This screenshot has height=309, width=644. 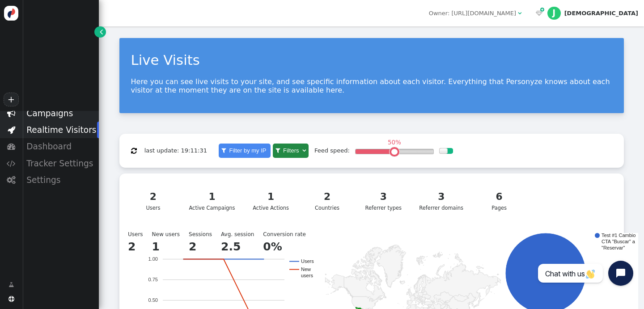 What do you see at coordinates (175, 150) in the screenshot?
I see `span: last update: 19:11:31` at bounding box center [175, 150].